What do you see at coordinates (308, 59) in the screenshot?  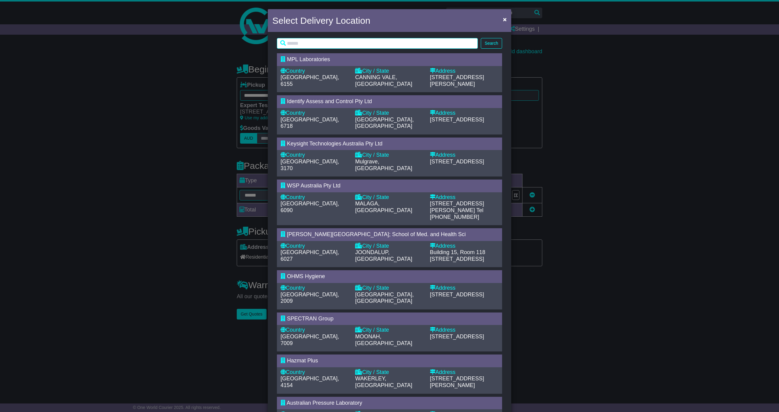 I see `span: MPL Laboratories` at bounding box center [308, 59].